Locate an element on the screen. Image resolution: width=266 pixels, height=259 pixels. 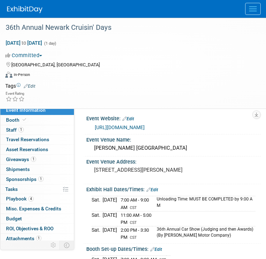
span: (1 day) is located at coordinates (50, 43).